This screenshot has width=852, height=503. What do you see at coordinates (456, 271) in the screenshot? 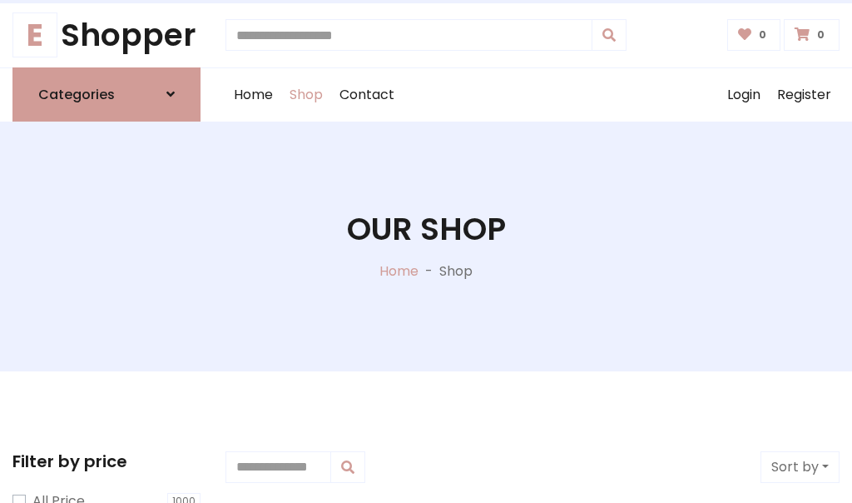
I see `p: Shop` at bounding box center [456, 271].